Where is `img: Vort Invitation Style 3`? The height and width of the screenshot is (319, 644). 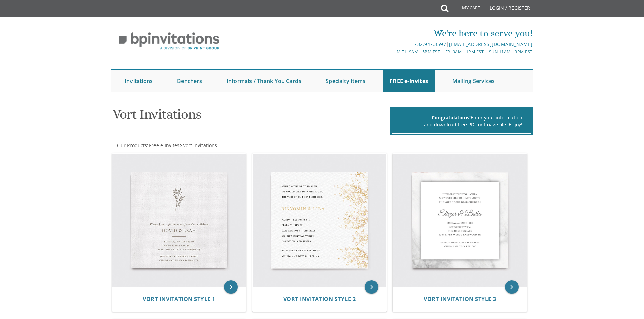
img: Vort Invitation Style 3 is located at coordinates (460, 221).